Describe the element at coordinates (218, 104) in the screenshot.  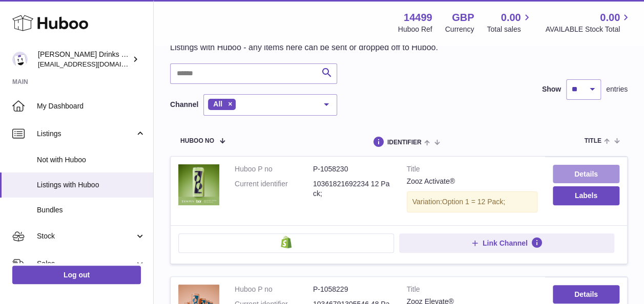
I see `span: All` at that location.